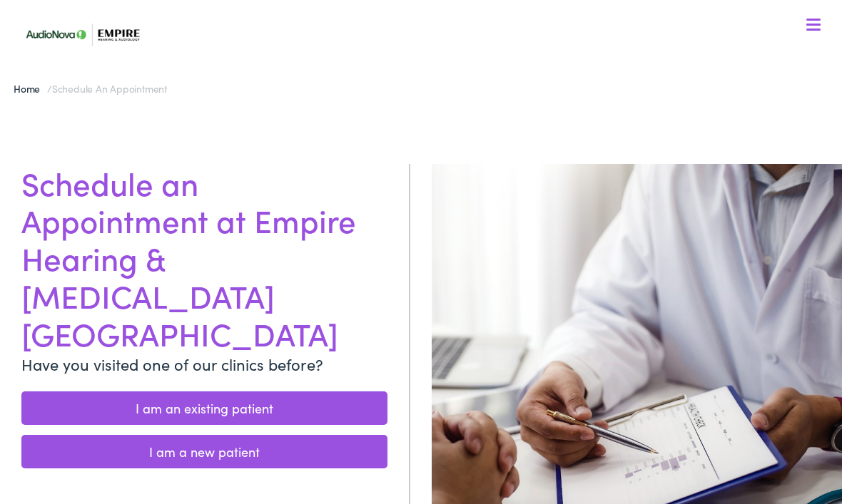  What do you see at coordinates (30, 89) in the screenshot?
I see `a: Home` at bounding box center [30, 89].